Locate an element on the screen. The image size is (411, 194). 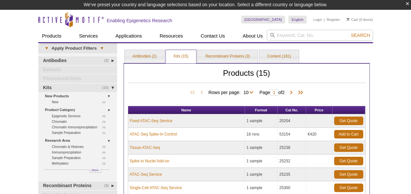
a: About Us is located at coordinates (253, 36).